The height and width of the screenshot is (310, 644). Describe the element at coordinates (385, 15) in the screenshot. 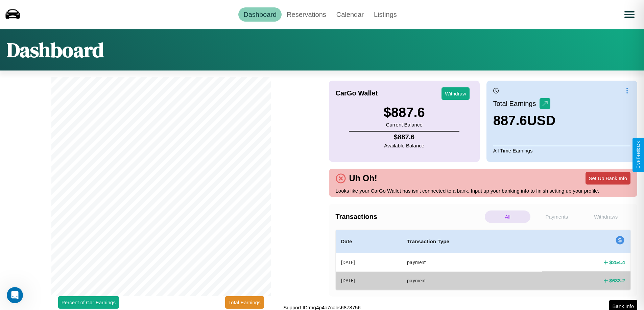

I see `a: Listings` at that location.